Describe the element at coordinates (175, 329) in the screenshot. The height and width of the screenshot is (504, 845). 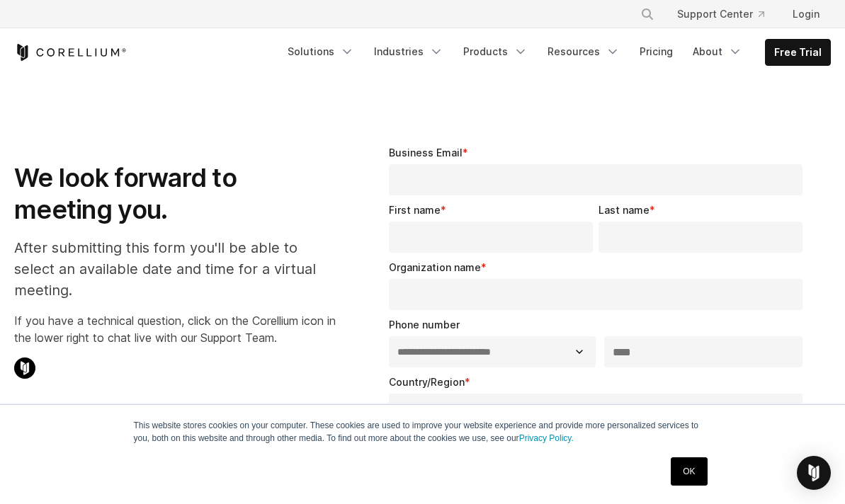
I see `p: If you have a technical question, click on the Corellium icon in the lower right to chat live wit...` at that location.